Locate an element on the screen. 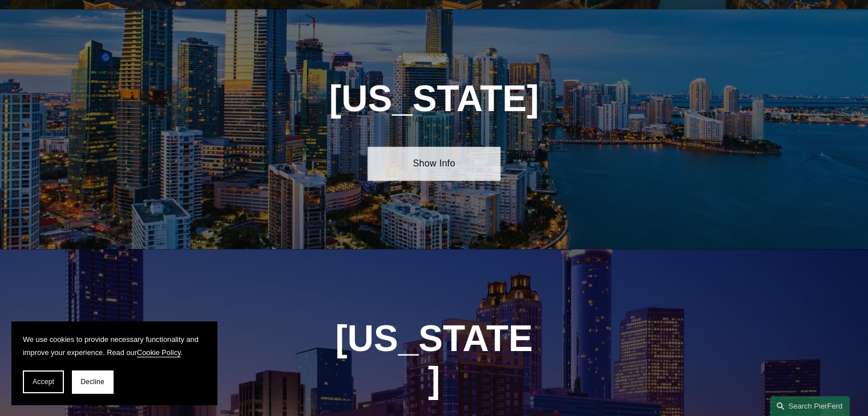 This screenshot has height=416, width=868. span: Accept is located at coordinates (43, 382).